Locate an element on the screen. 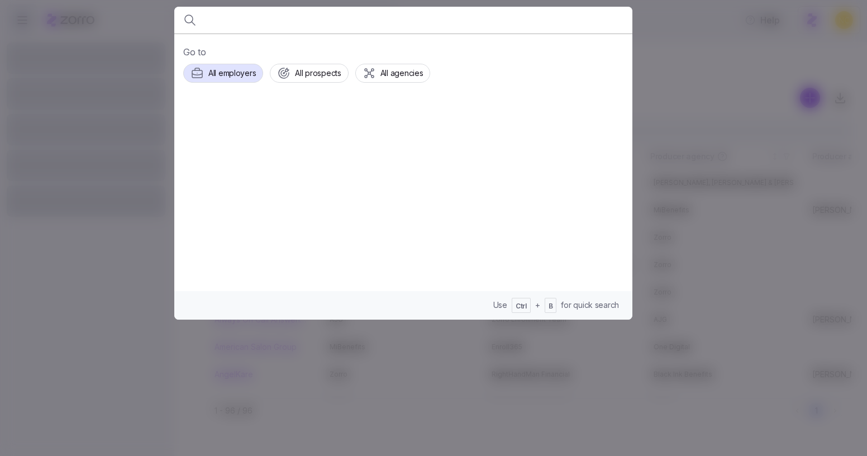 The image size is (867, 456). button: All prospects is located at coordinates (309, 73).